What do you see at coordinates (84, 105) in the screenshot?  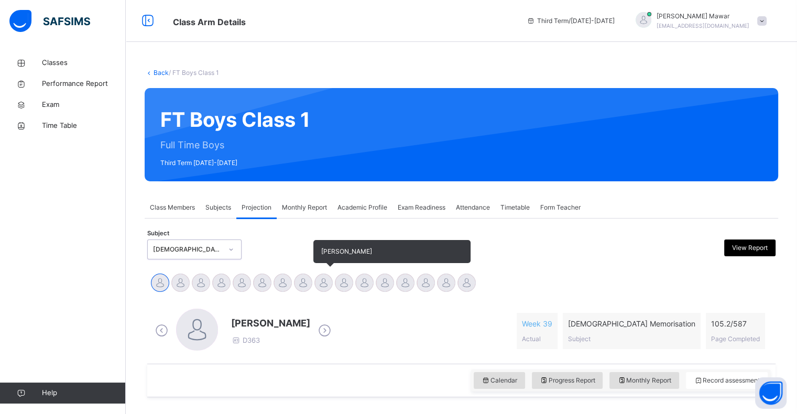 I see `span: Exam` at bounding box center [84, 105].